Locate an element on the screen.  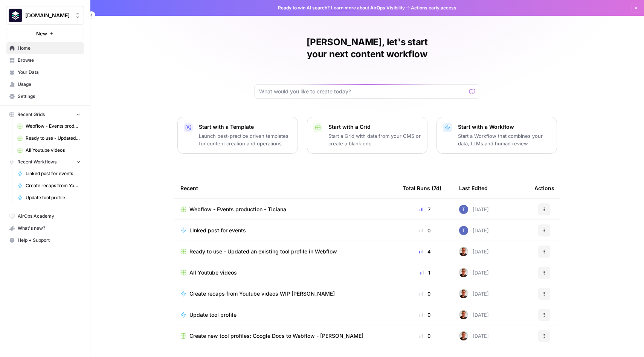
div: 4 is located at coordinates (425, 252).